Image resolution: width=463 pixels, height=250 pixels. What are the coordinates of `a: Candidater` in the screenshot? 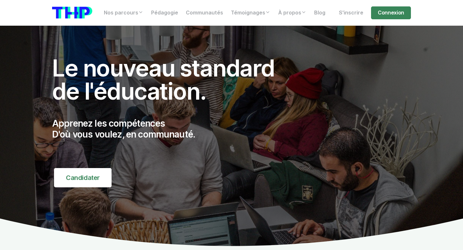 It's located at (83, 178).